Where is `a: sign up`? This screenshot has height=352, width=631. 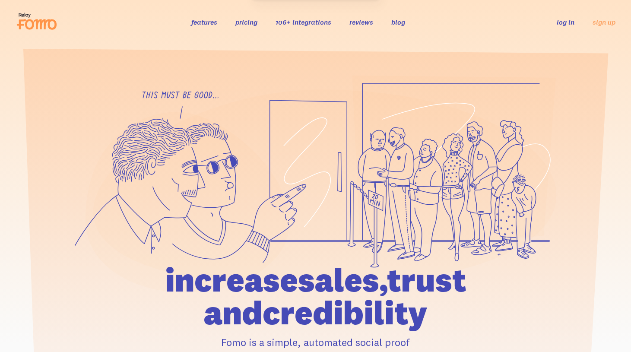
a: sign up is located at coordinates (604, 22).